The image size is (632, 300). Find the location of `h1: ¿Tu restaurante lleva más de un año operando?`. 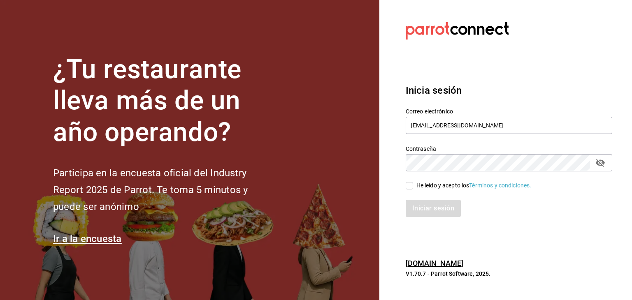

h1: ¿Tu restaurante lleva más de un año operando? is located at coordinates (164, 101).